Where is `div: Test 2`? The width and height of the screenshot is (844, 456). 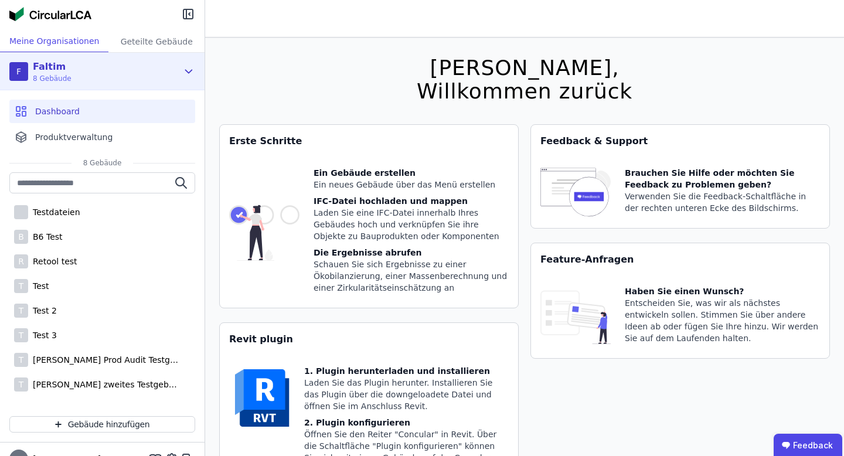
div: Test 2 is located at coordinates (42, 311).